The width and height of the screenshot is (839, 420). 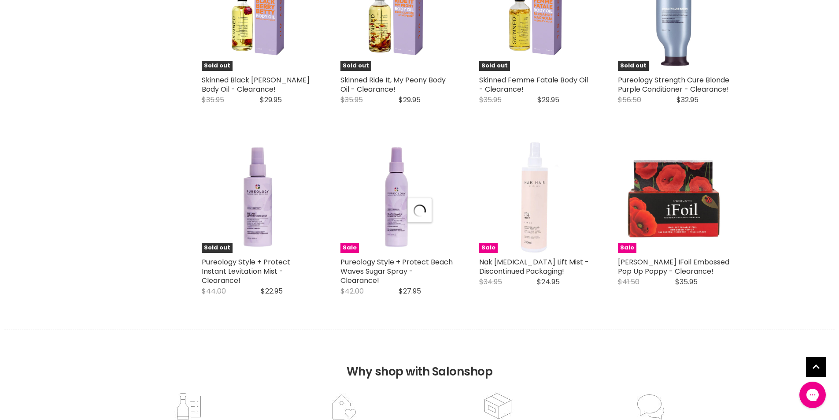 I want to click on span: $56.50, so click(x=629, y=100).